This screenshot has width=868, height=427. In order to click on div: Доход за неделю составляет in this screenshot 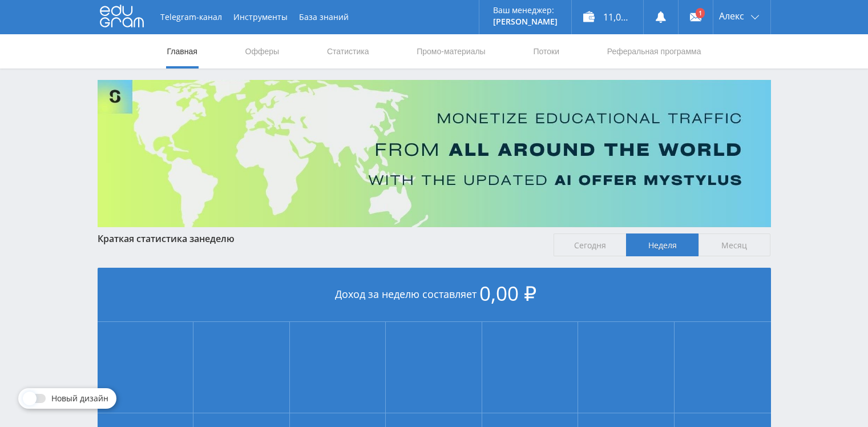, I will do `click(435, 295)`.